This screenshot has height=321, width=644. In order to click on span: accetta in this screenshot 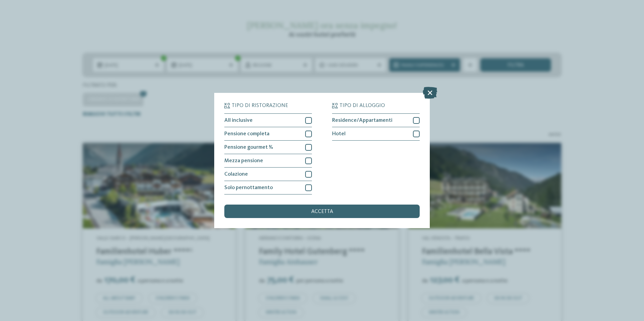, I will do `click(322, 212)`.